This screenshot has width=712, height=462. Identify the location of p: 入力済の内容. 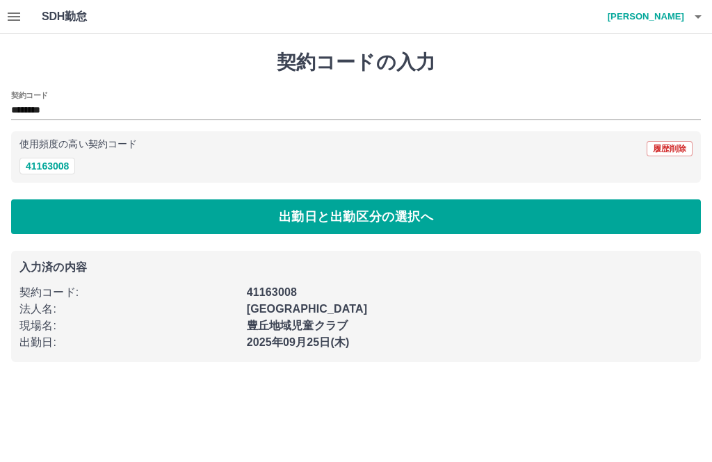
(356, 268).